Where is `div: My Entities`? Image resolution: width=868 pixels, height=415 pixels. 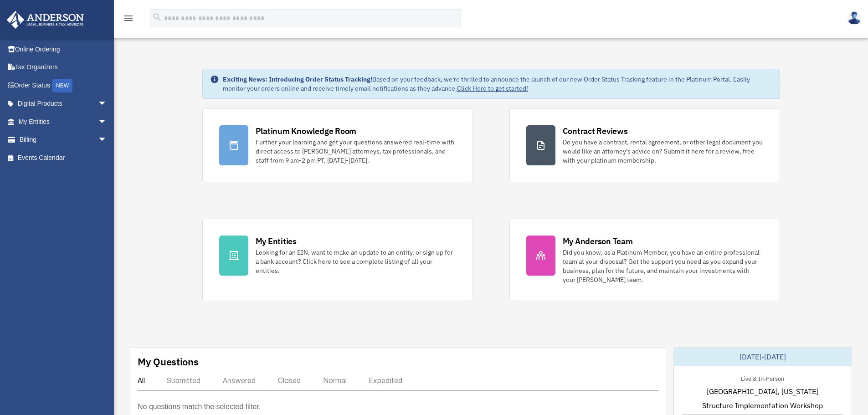 div: My Entities is located at coordinates (276, 241).